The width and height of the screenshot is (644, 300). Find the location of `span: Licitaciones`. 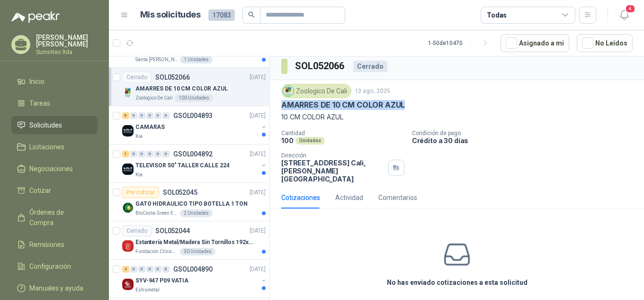

span: Licitaciones is located at coordinates (47, 147).